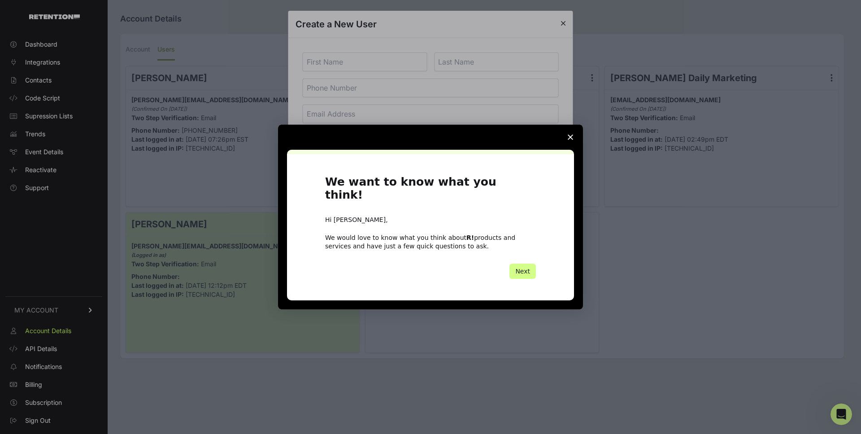 This screenshot has width=861, height=434. What do you see at coordinates (430, 191) in the screenshot?
I see `h1: We want to know what you think!` at bounding box center [430, 191].